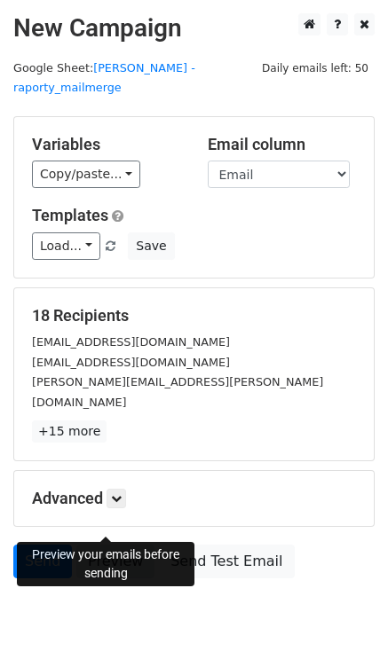 The width and height of the screenshot is (388, 651). I want to click on small: Google Sheet:, so click(104, 78).